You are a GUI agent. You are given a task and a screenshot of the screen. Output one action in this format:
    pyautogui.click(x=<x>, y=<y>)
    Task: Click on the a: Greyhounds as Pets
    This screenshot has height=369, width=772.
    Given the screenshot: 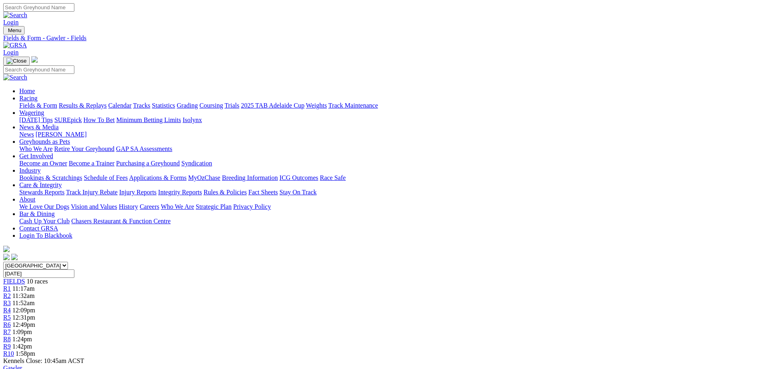 What is the action you would take?
    pyautogui.click(x=45, y=141)
    